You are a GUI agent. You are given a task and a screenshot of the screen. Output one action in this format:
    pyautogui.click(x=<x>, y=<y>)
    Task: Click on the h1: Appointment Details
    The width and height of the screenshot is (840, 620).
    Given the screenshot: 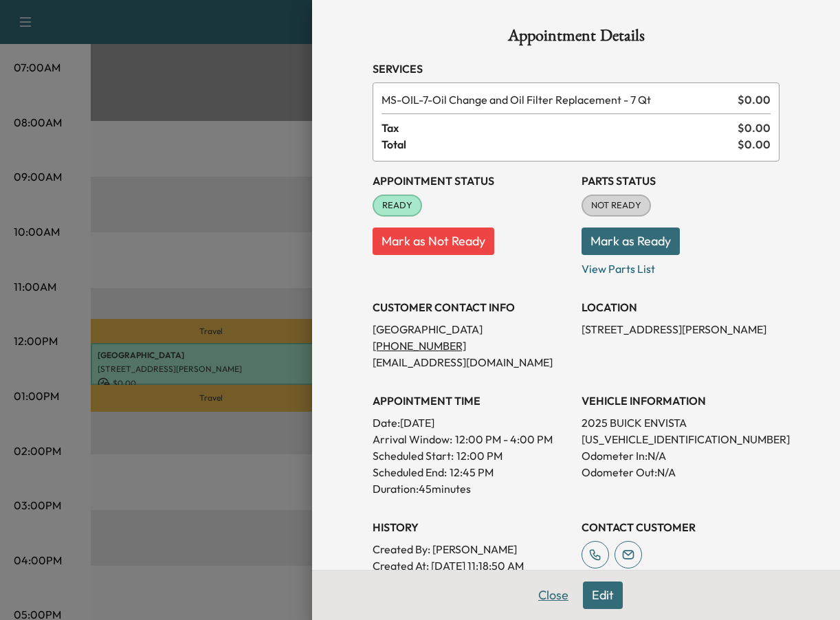 What is the action you would take?
    pyautogui.click(x=576, y=39)
    